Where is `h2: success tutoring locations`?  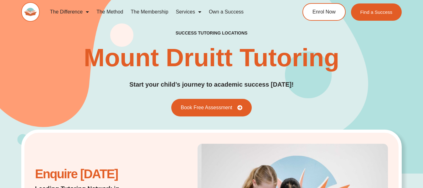
h2: success tutoring locations is located at coordinates (212, 33).